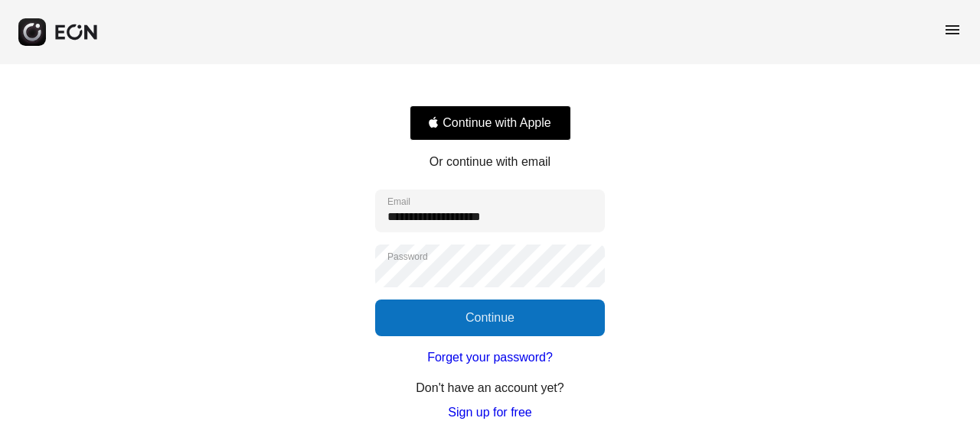 This screenshot has height=421, width=980. Describe the element at coordinates (407, 257) in the screenshot. I see `label: Password` at that location.